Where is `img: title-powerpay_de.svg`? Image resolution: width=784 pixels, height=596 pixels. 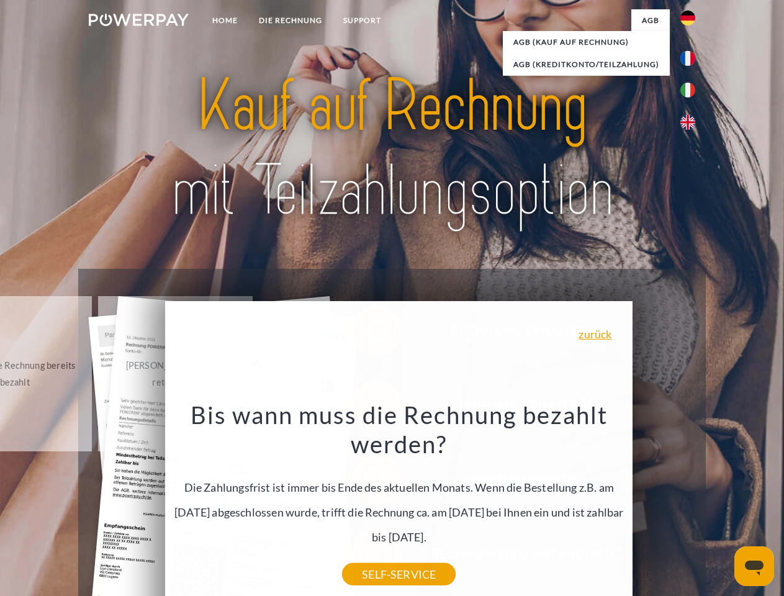 img: title-powerpay_de.svg is located at coordinates (392, 148).